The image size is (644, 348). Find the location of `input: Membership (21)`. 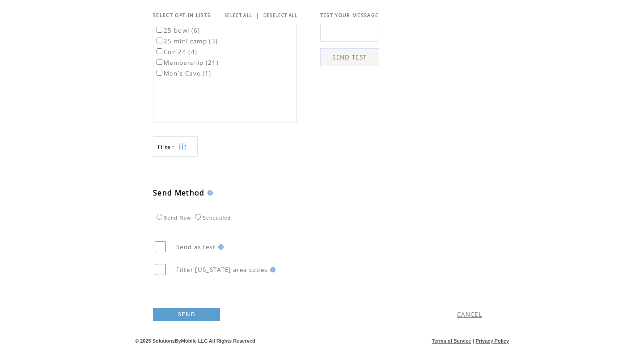

input: Membership (21) is located at coordinates (159, 62).